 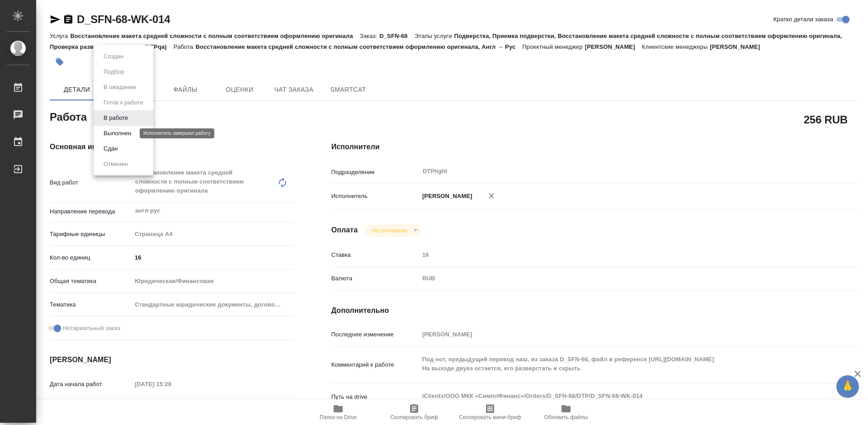 What do you see at coordinates (114, 56) in the screenshot?
I see `button: Создан` at bounding box center [114, 56].